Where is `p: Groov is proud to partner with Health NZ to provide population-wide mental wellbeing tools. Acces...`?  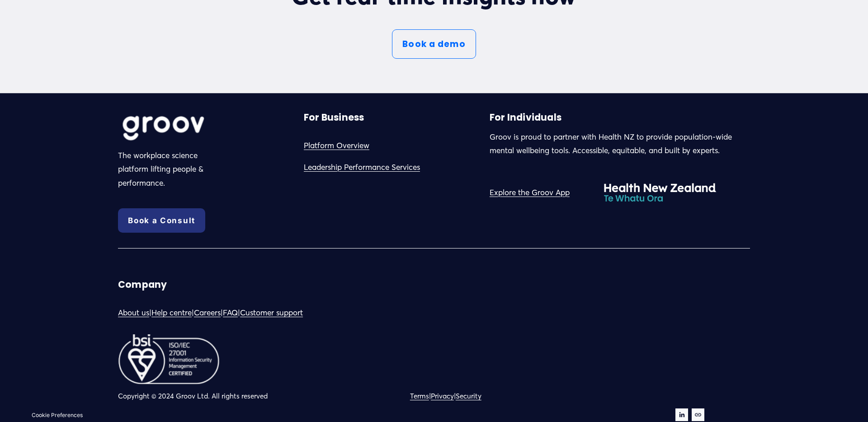
p: Groov is proud to partner with Health NZ to provide population-wide mental wellbeing tools. Acces... is located at coordinates (620, 144).